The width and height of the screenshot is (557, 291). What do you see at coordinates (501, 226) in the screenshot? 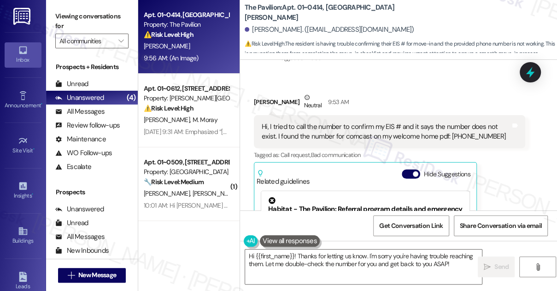
I see `span: Share Conversation via email` at bounding box center [501, 226].